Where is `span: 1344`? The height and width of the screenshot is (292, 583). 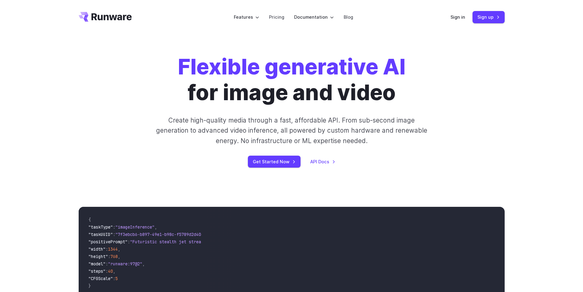 span: 1344 is located at coordinates (113, 249).